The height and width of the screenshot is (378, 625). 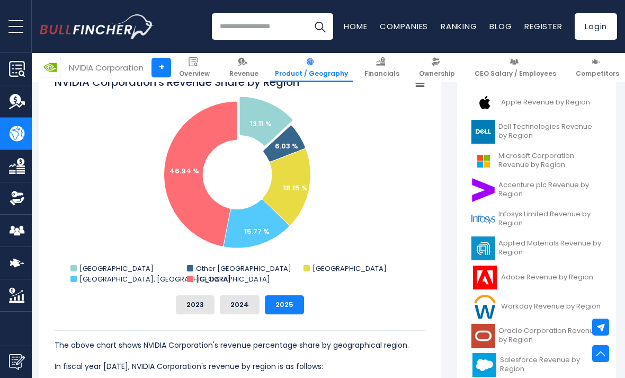 I want to click on a: Accenture plc Revenue by Region, so click(x=537, y=190).